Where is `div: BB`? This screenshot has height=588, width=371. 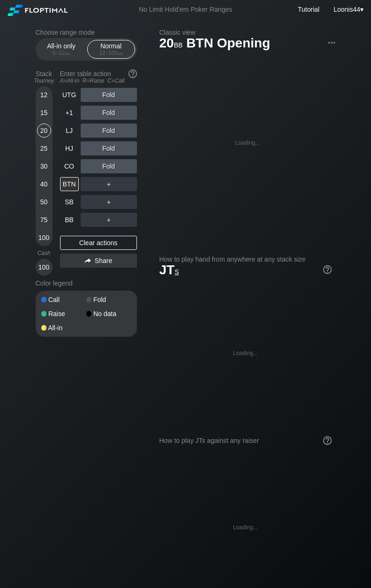 div: BB is located at coordinates (69, 220).